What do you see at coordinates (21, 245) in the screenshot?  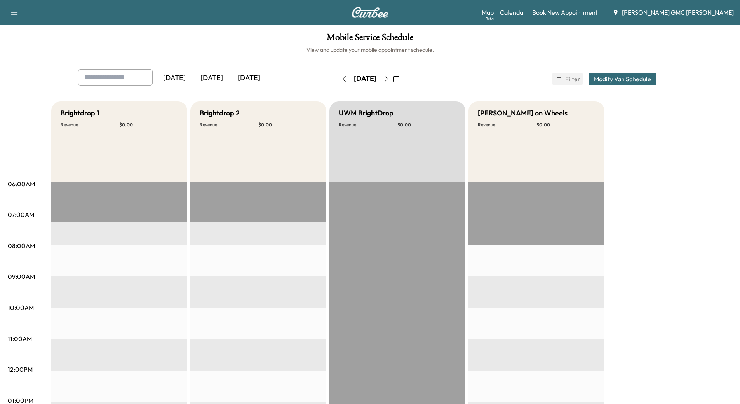 I see `p: 08:00AM` at bounding box center [21, 245].